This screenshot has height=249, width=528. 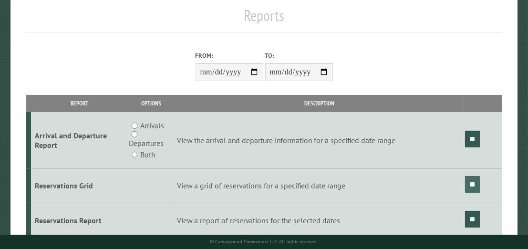 I want to click on td: View a report of reservations for the selected dates, so click(x=320, y=220).